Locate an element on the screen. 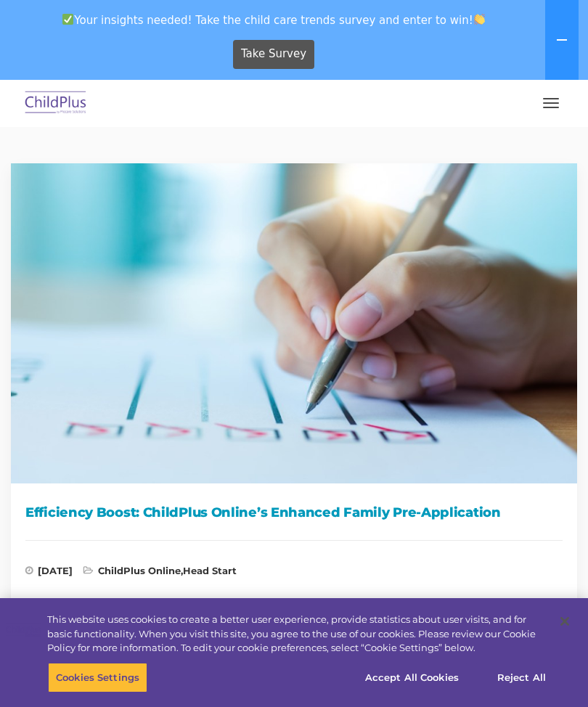  span: Your insights needed! Take the child care trends survey and enter to win! is located at coordinates (273, 19).